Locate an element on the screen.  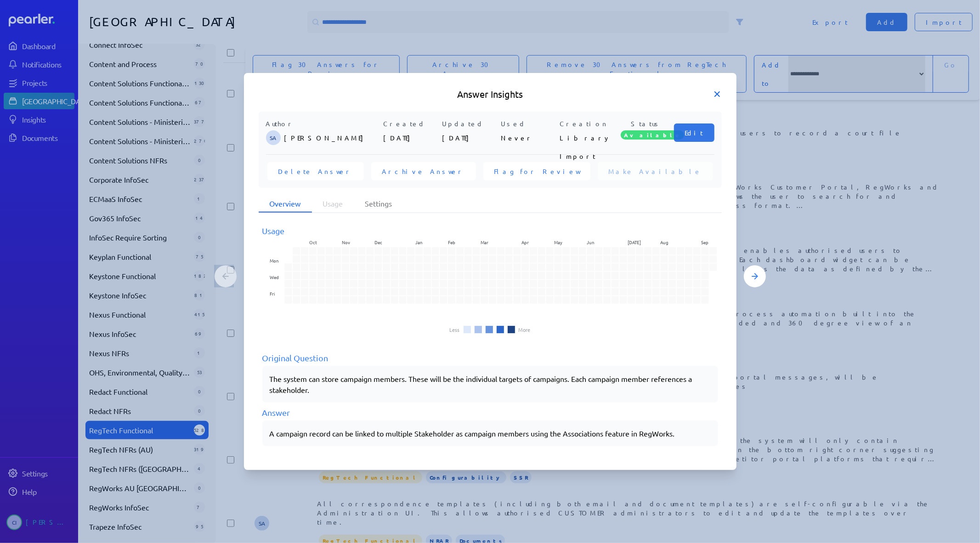
button: Make Available is located at coordinates (655, 171).